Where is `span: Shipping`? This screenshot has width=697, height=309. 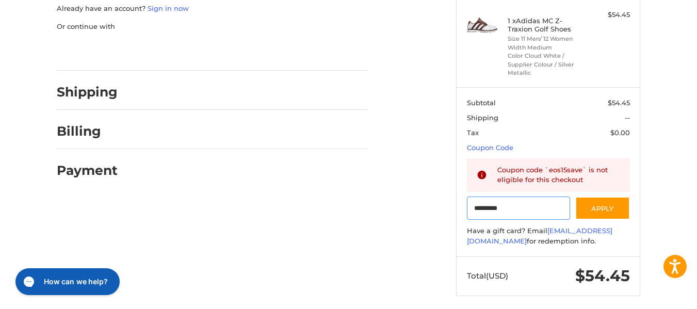 span: Shipping is located at coordinates (482, 118).